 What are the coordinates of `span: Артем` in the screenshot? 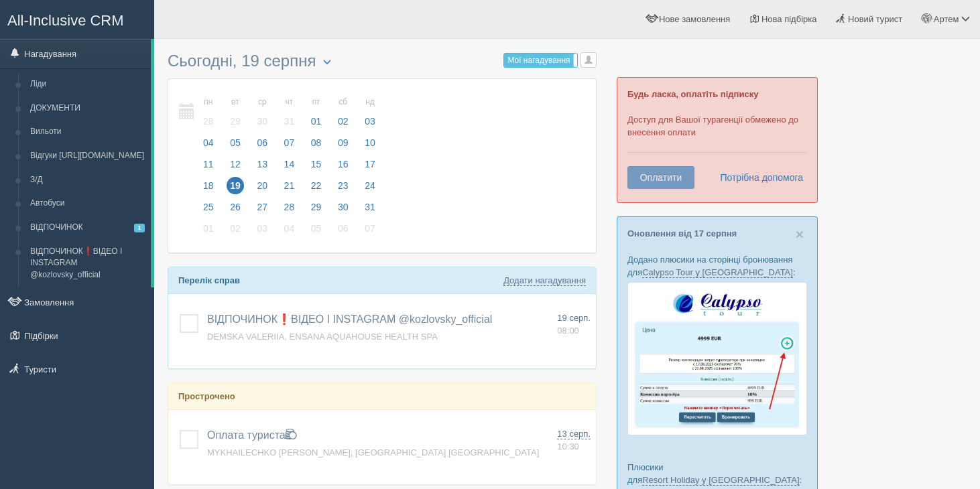 It's located at (946, 19).